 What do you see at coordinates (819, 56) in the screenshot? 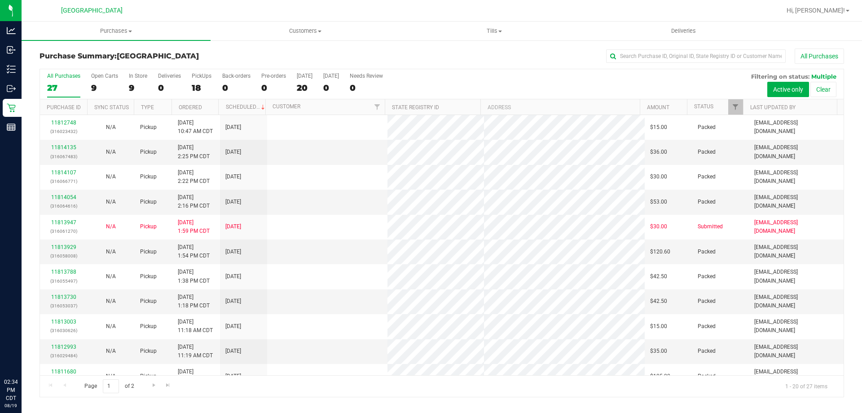
I see `button: All Purchases` at bounding box center [819, 56].